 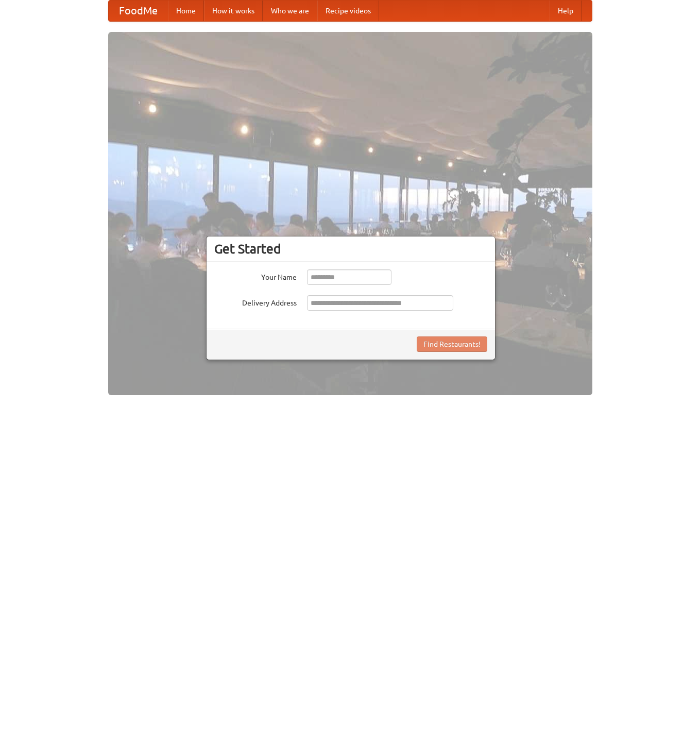 I want to click on h3: Get Started, so click(x=351, y=249).